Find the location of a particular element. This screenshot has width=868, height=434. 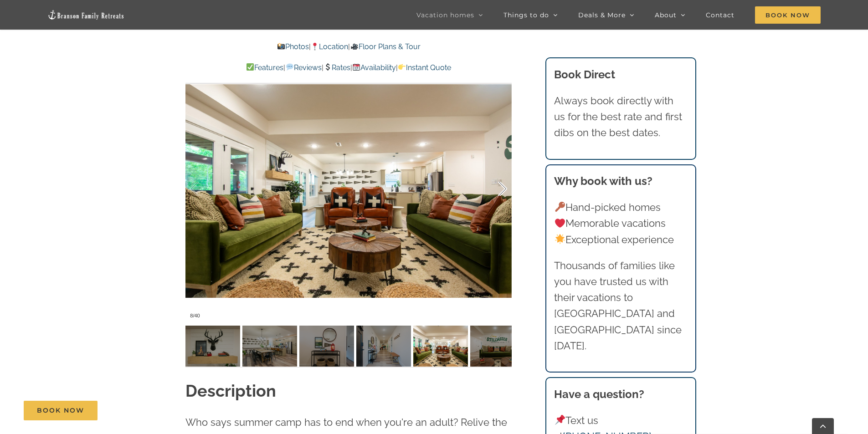

strong: Have a question? is located at coordinates (599, 394).